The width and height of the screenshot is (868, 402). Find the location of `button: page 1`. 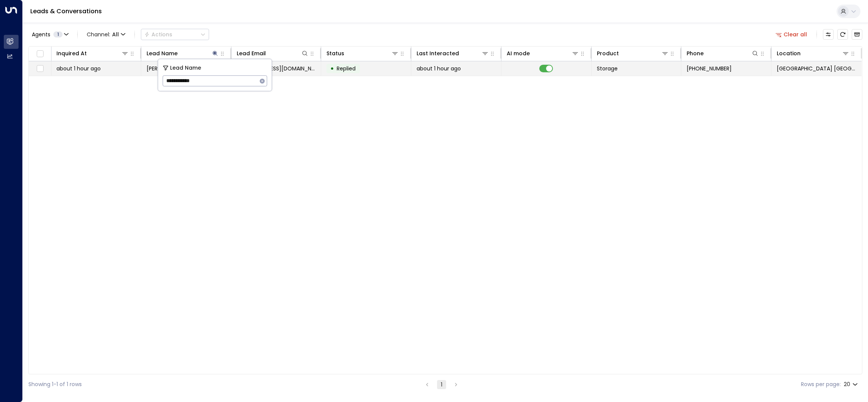

button: page 1 is located at coordinates (442, 385).